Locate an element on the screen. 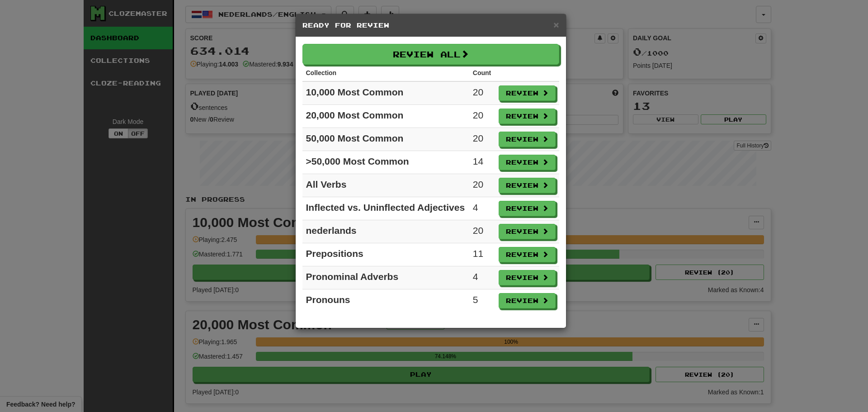 The height and width of the screenshot is (412, 868). td: >50,000 Most Common is located at coordinates (386, 162).